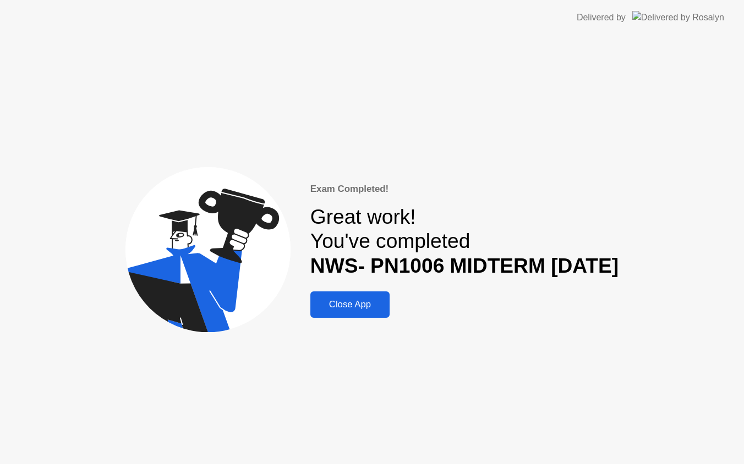  I want to click on div: Exam Completed!, so click(464, 189).